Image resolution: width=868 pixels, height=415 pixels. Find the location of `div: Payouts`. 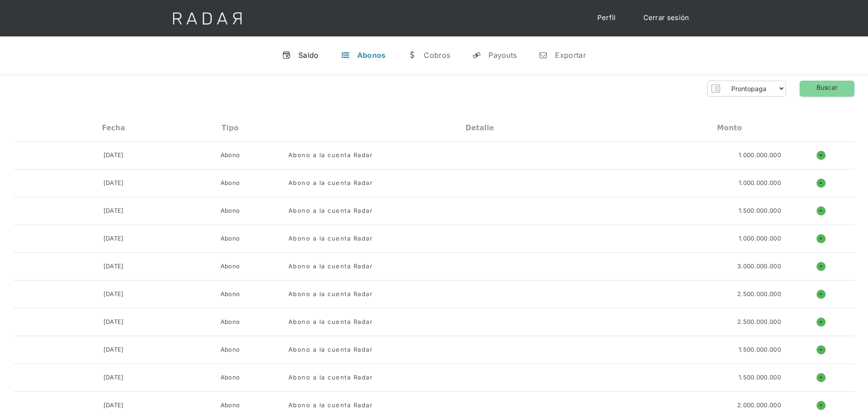

div: Payouts is located at coordinates (502, 55).